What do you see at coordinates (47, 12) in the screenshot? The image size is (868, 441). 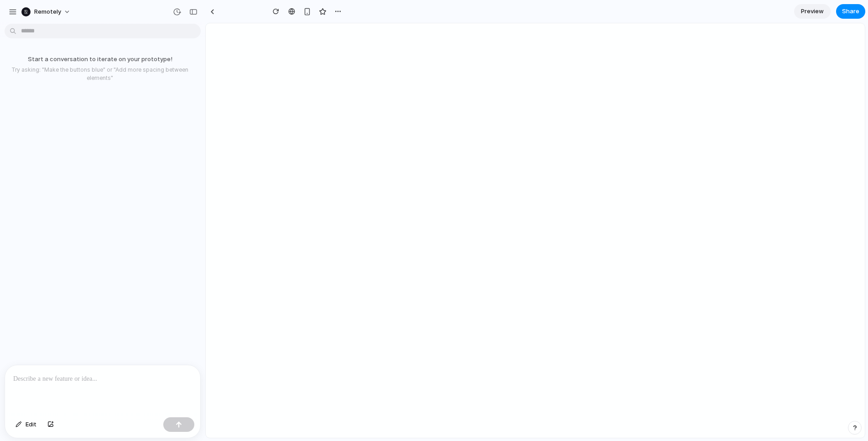 I see `span: Remotely` at bounding box center [47, 12].